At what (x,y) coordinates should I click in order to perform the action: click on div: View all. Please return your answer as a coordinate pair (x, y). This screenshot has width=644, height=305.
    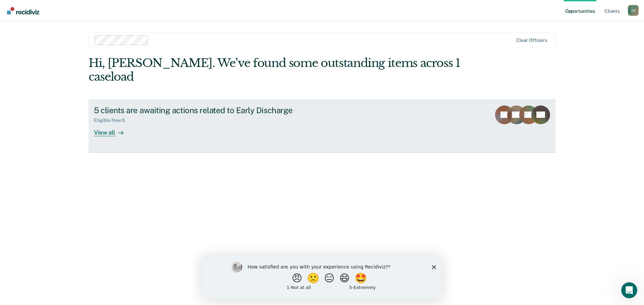
    Looking at the image, I should click on (113, 130).